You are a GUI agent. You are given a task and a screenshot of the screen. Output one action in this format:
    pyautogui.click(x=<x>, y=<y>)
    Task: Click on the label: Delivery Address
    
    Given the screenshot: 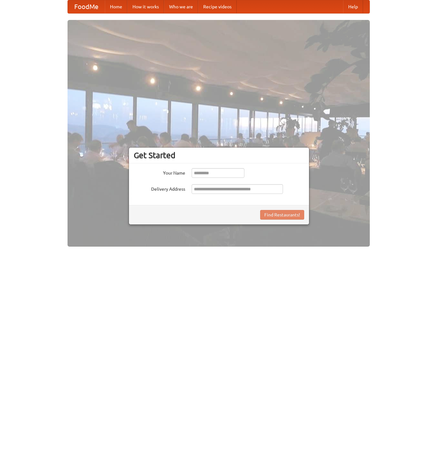 What is the action you would take?
    pyautogui.click(x=160, y=188)
    